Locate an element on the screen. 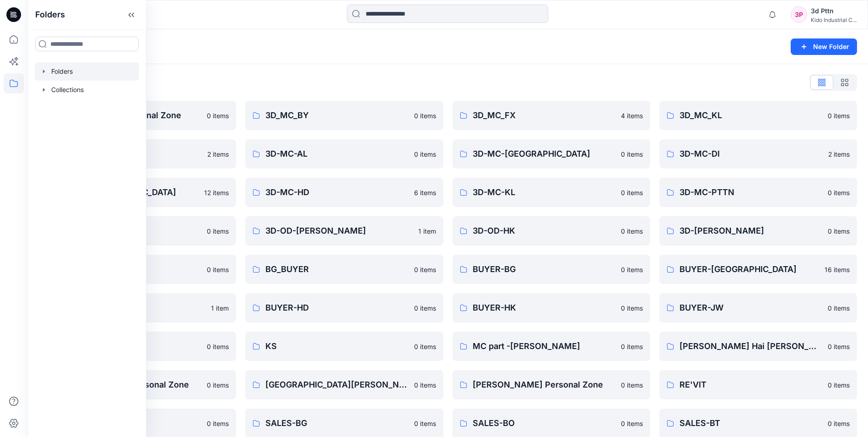  a: 3D-MC-PTTN0 items is located at coordinates (758, 192).